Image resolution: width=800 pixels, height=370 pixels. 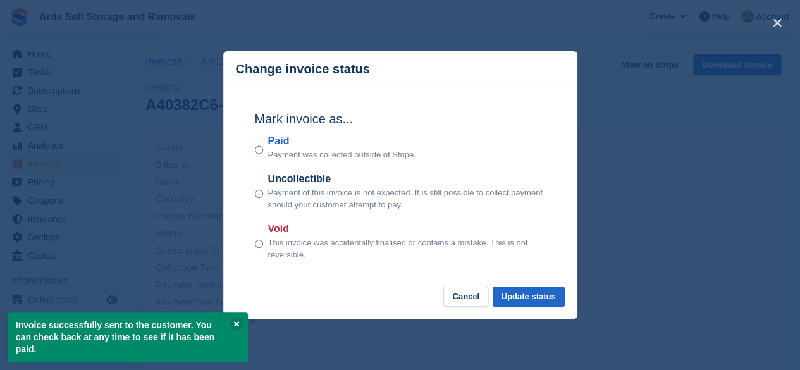 What do you see at coordinates (303, 69) in the screenshot?
I see `p: Change invoice status` at bounding box center [303, 69].